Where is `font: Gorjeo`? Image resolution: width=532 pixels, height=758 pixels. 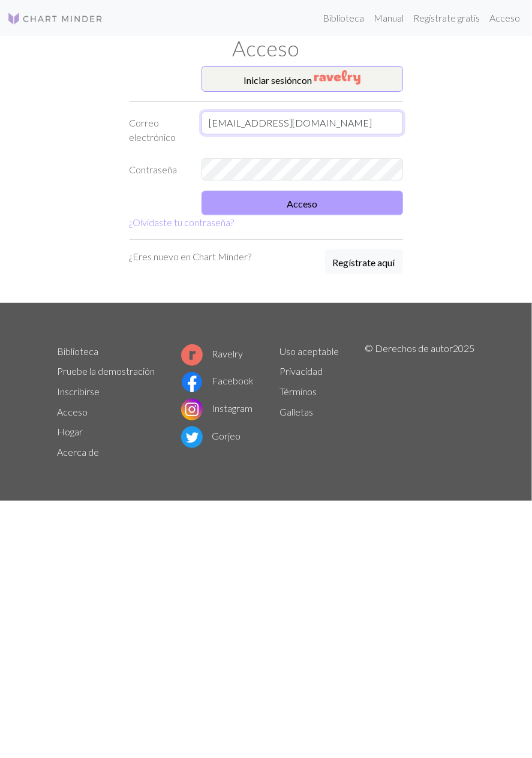
font: Gorjeo is located at coordinates (227, 436).